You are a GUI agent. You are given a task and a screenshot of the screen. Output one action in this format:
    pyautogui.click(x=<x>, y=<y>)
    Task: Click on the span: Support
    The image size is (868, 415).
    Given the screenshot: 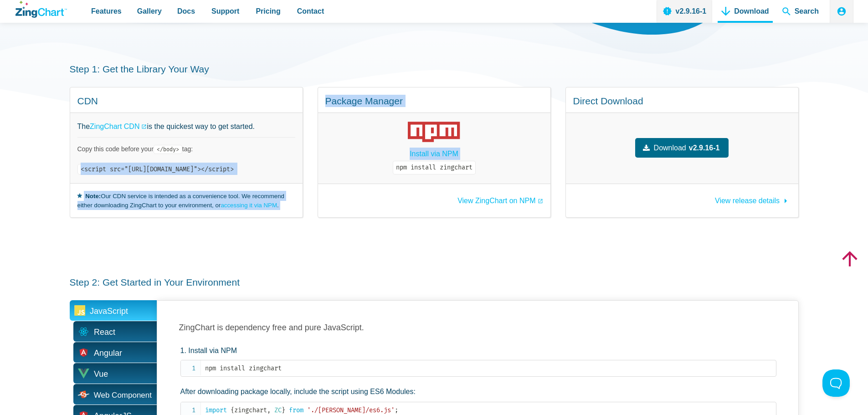 What is the action you would take?
    pyautogui.click(x=225, y=11)
    